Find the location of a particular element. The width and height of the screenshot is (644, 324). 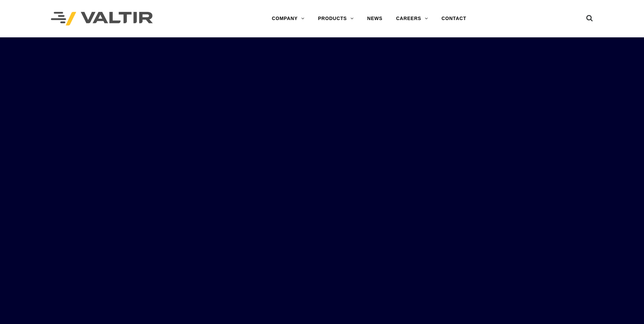

a: NEWS is located at coordinates (375, 19).